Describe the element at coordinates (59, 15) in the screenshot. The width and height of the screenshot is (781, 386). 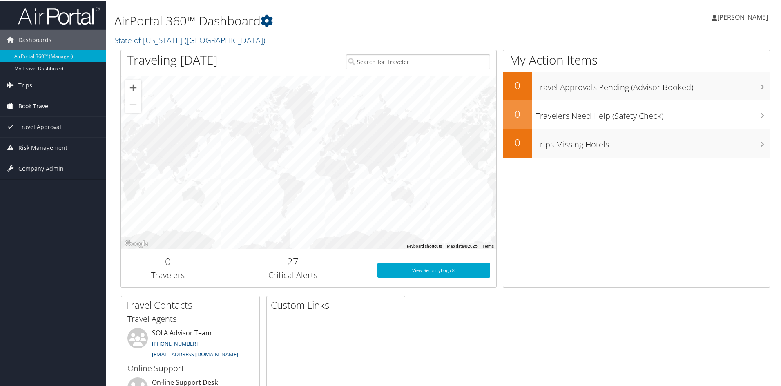
I see `img: airportal-logo.png` at that location.